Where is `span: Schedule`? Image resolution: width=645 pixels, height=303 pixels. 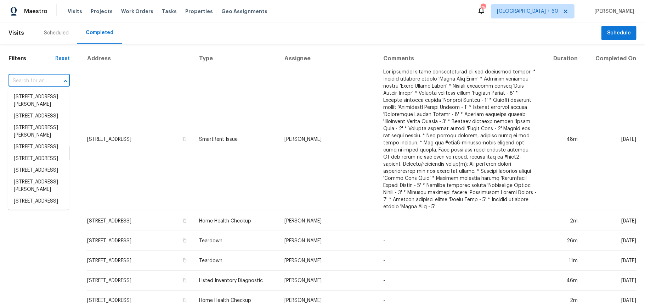 span: Schedule is located at coordinates (619, 33).